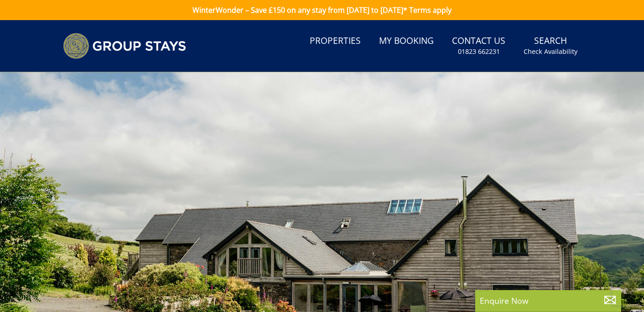 Image resolution: width=644 pixels, height=312 pixels. What do you see at coordinates (406, 41) in the screenshot?
I see `a: My Booking` at bounding box center [406, 41].